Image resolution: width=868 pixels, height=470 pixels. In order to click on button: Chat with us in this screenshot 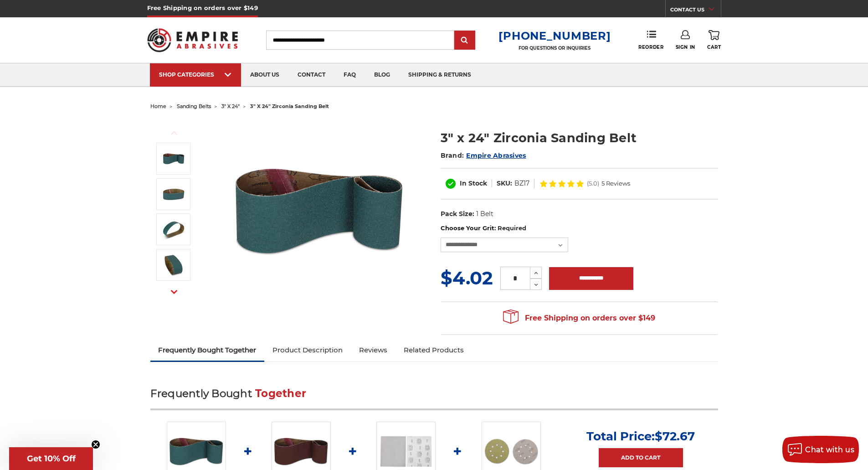, I will do `click(820, 449)`.